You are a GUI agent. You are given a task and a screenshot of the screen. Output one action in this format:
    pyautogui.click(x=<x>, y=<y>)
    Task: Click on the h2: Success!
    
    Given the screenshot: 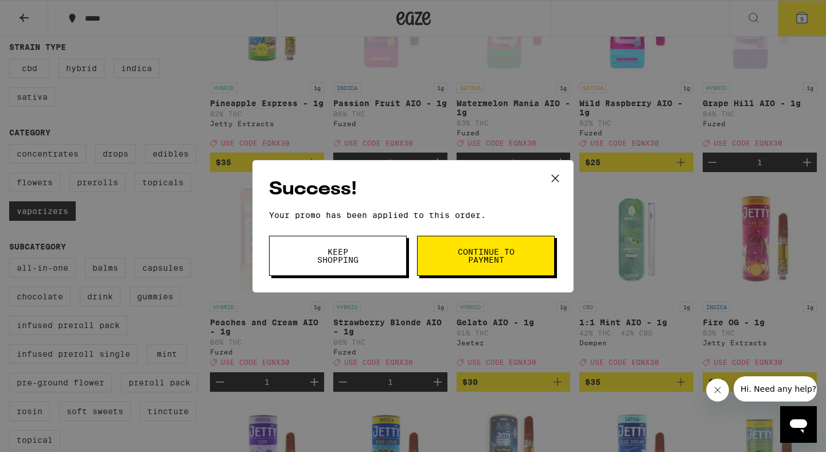 What is the action you would take?
    pyautogui.click(x=413, y=189)
    